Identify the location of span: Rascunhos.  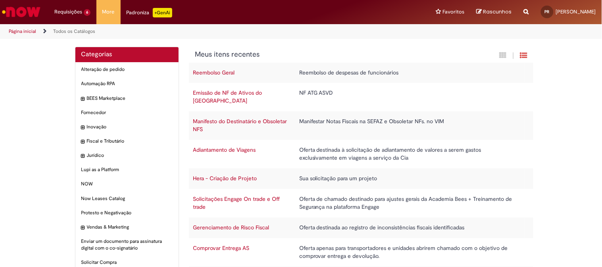
(497, 12).